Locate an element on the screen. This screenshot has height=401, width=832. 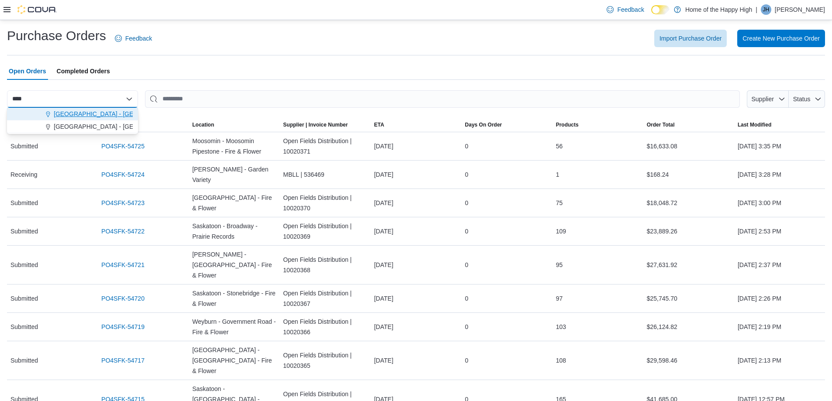
div: Joshua Hunt is located at coordinates (766, 10).